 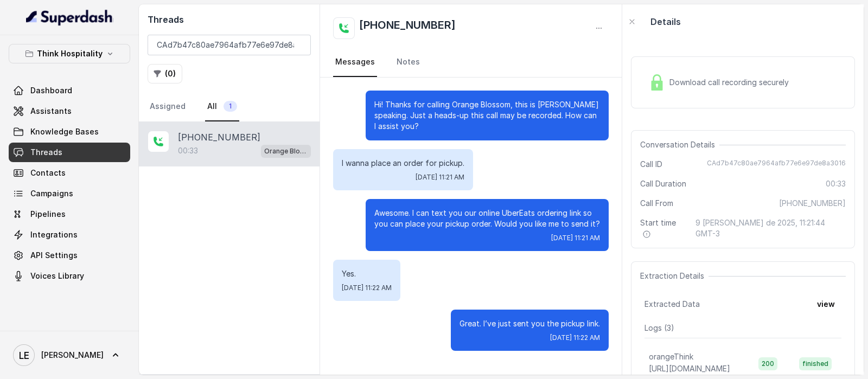 I want to click on span: Download call recording securely, so click(x=731, y=83).